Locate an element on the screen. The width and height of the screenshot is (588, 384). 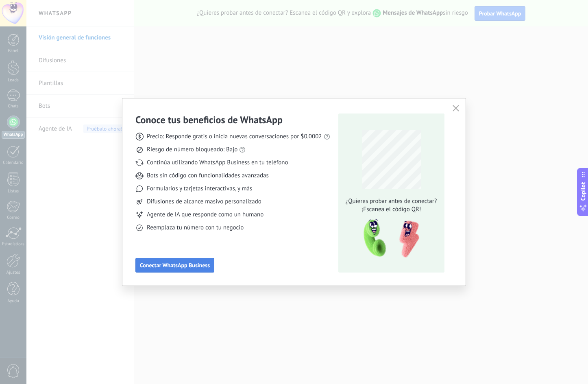
span: Copilot is located at coordinates (583, 192).